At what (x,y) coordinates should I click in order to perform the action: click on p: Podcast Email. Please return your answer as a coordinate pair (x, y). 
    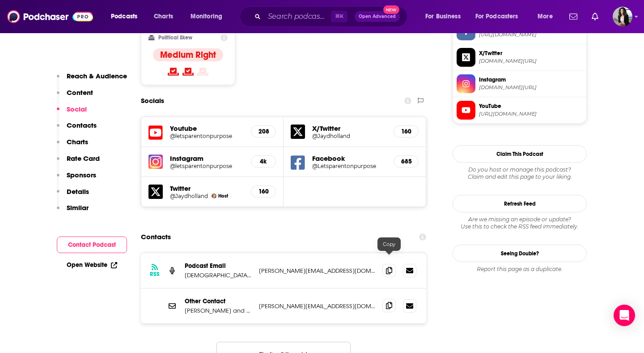
    Looking at the image, I should click on (218, 265).